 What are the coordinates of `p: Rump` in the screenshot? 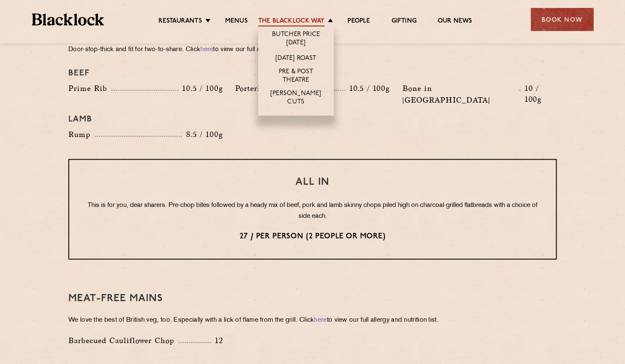 It's located at (81, 134).